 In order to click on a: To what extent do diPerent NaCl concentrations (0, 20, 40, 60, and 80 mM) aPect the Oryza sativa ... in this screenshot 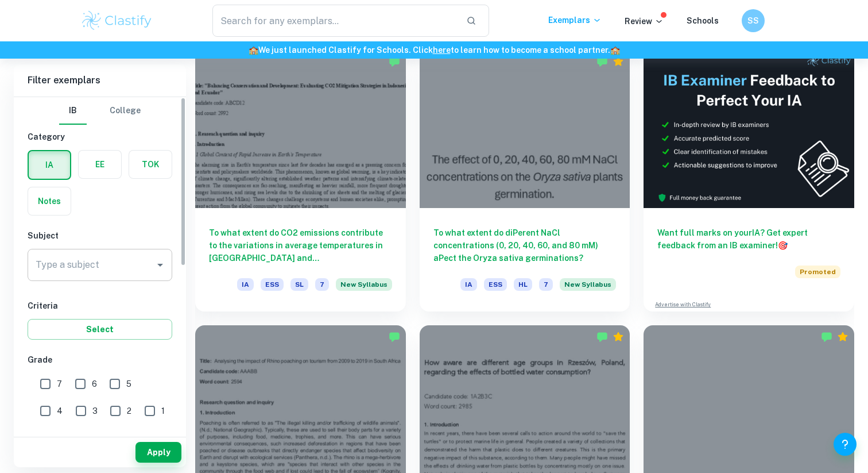, I will do `click(525, 181)`.